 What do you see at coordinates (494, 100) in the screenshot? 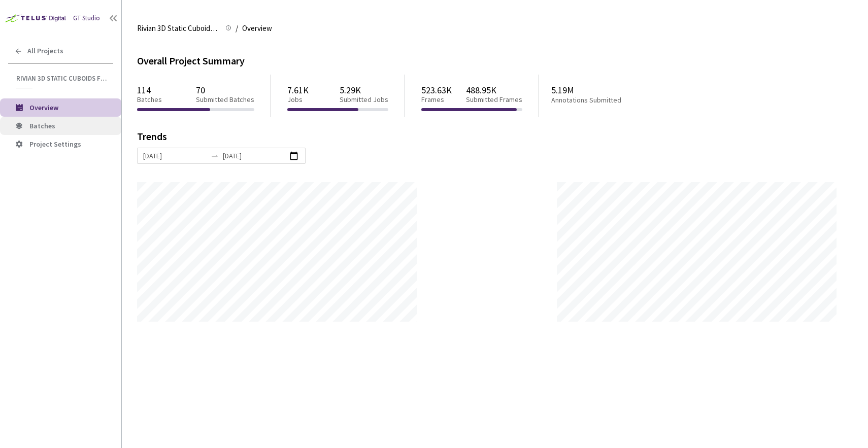
I see `p: Submitted Frames` at bounding box center [494, 100].